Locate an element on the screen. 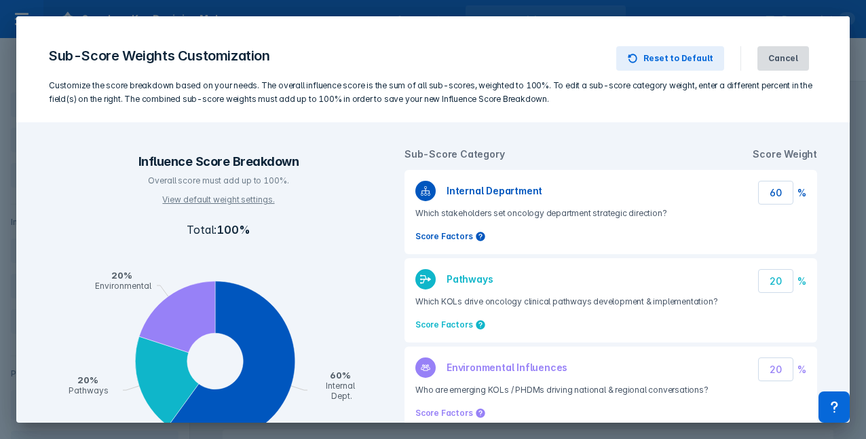 This screenshot has height=439, width=866. div: Influence Score Breakdown is located at coordinates (219, 162).